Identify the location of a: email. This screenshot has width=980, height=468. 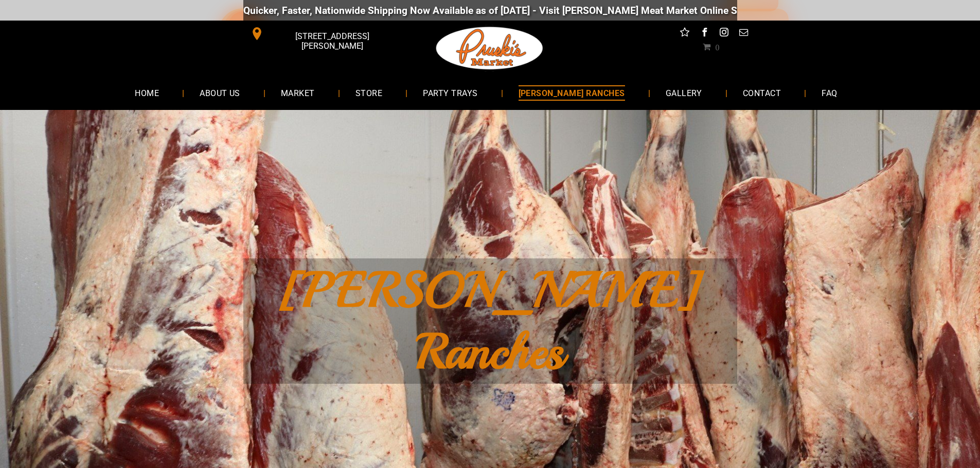
(743, 33).